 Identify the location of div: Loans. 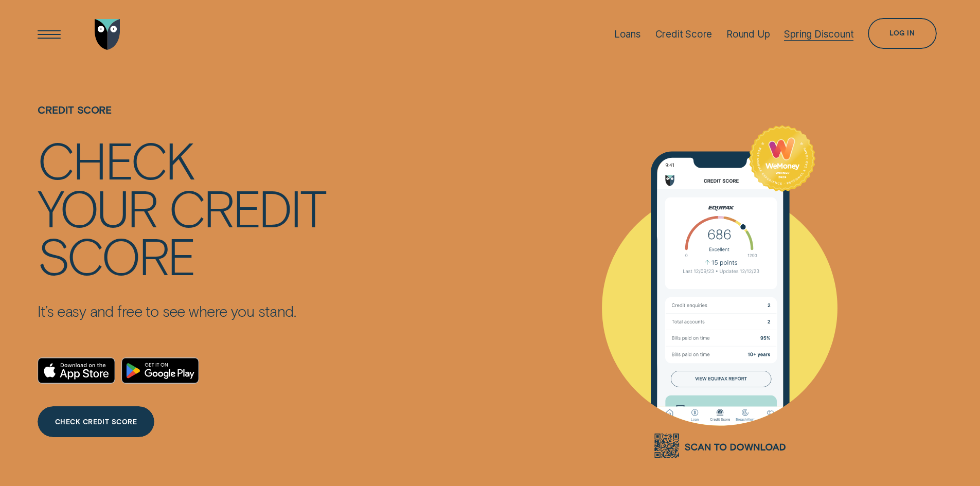
(628, 34).